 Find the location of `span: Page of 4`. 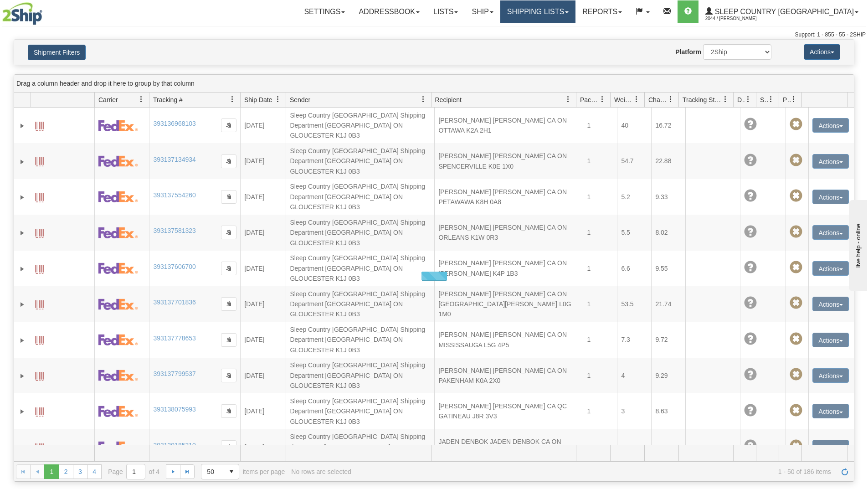

span: Page of 4 is located at coordinates (134, 471).